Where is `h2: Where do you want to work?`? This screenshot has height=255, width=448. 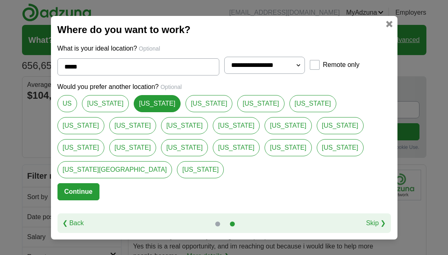
h2: Where do you want to work? is located at coordinates (224, 30).